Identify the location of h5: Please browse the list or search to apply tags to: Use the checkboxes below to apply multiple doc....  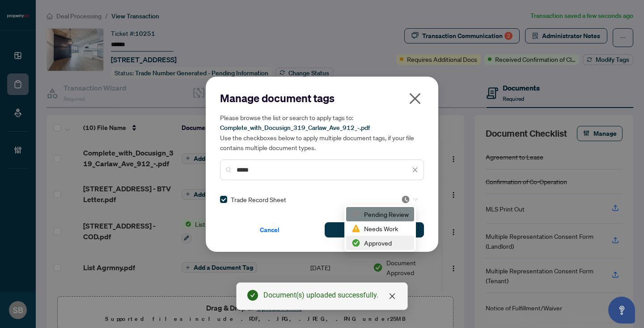
(322, 132).